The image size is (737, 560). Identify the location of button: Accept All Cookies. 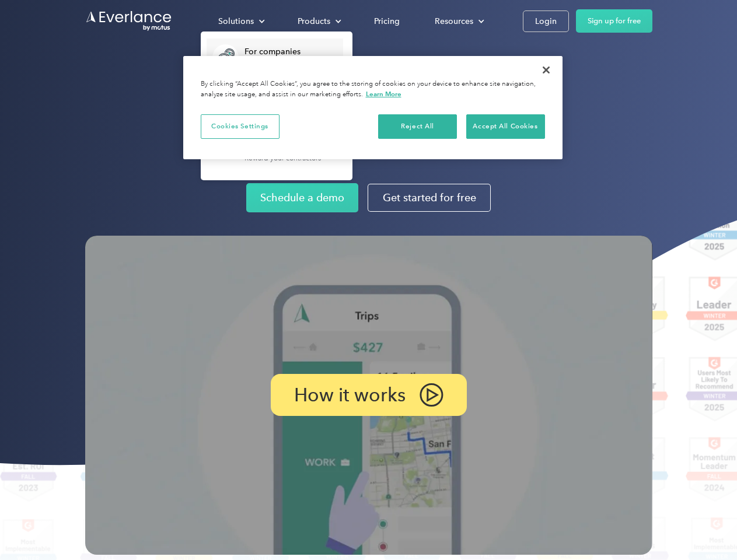
(506, 126).